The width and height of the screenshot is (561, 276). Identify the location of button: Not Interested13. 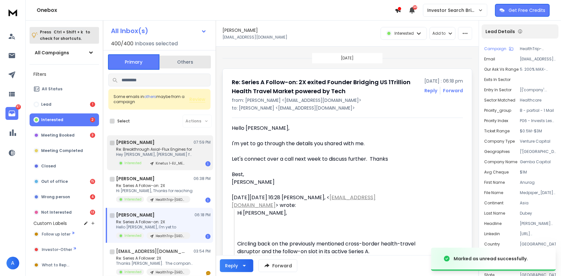
(64, 212).